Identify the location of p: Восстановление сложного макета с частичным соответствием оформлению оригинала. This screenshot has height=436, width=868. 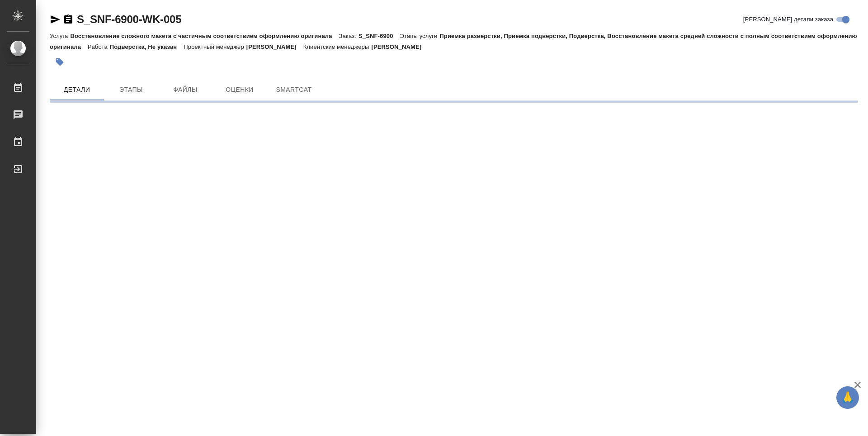
(204, 36).